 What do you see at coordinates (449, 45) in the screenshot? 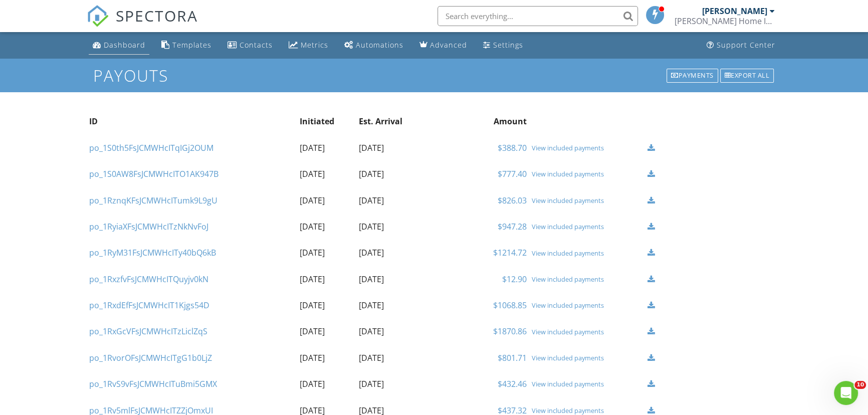
I see `div: Advanced` at bounding box center [449, 45].